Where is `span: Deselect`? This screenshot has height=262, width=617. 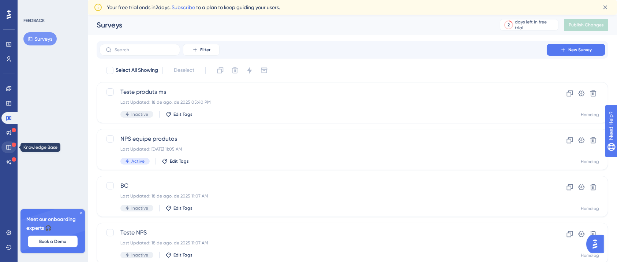
span: Deselect is located at coordinates (184, 70).